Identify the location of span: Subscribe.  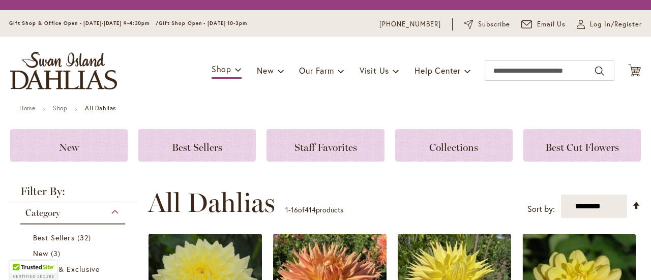
(494, 24).